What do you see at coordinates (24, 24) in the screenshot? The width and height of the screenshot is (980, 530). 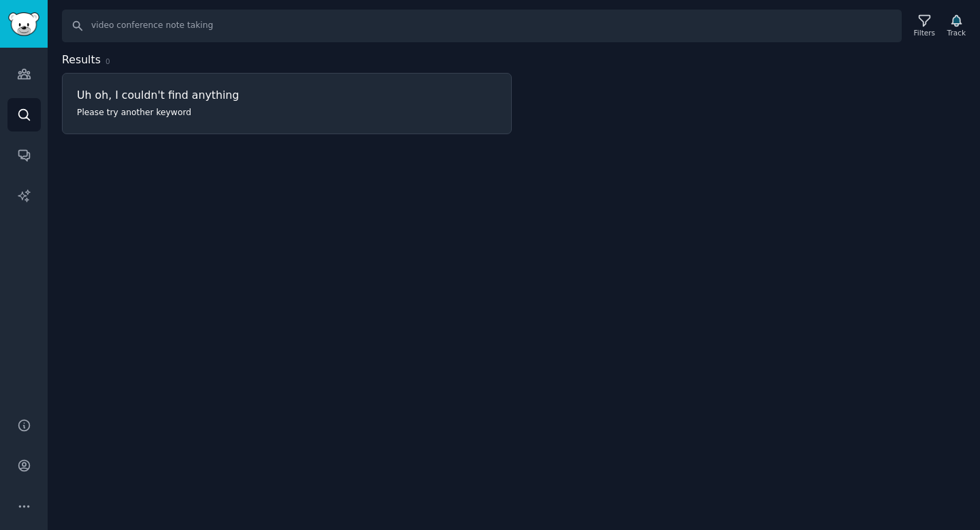 I see `img: GummySearch logo` at bounding box center [24, 24].